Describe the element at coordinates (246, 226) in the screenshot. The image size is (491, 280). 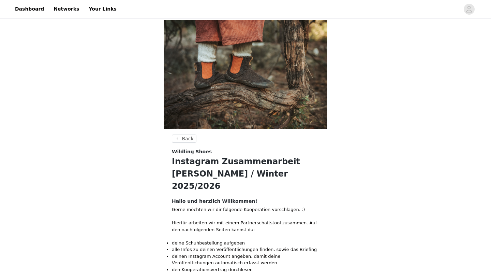
I see `p: Hierfür arbeiten wir mit einem Partnerschaftstool zusammen. Auf den nachfolgenden Seiten kannst du:` at that location.